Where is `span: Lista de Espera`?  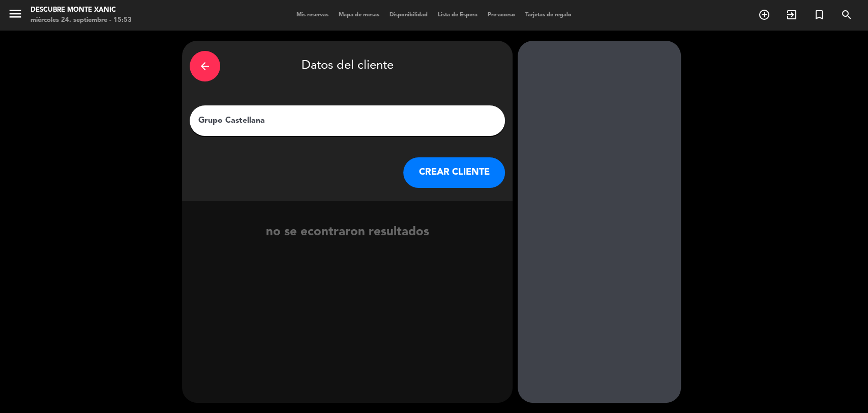
span: Lista de Espera is located at coordinates (457, 15).